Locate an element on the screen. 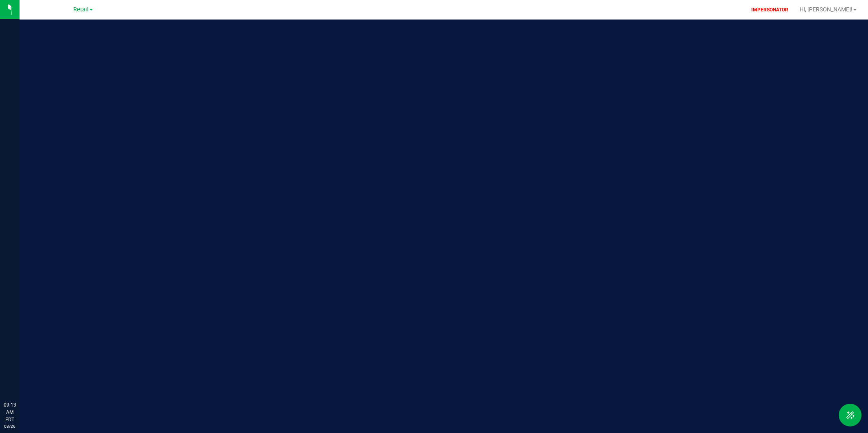 The image size is (868, 433). p: IMPERSONATOR is located at coordinates (770, 10).